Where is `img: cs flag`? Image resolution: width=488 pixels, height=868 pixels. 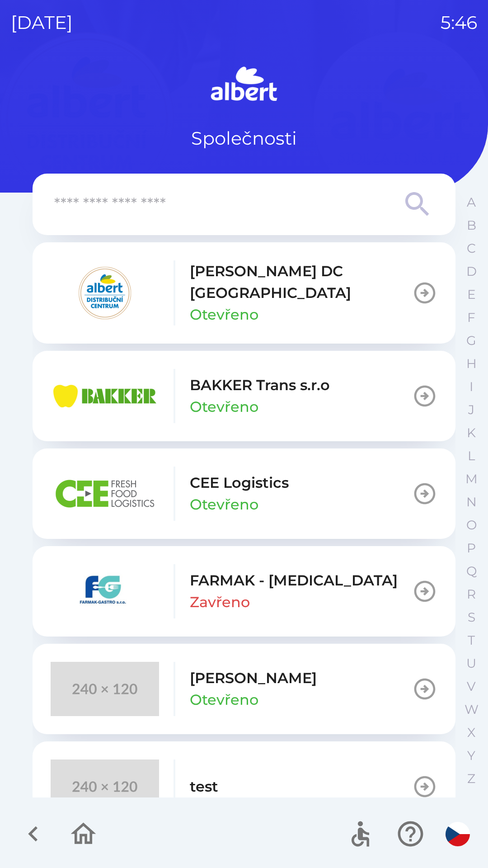
img: cs flag is located at coordinates (458, 834).